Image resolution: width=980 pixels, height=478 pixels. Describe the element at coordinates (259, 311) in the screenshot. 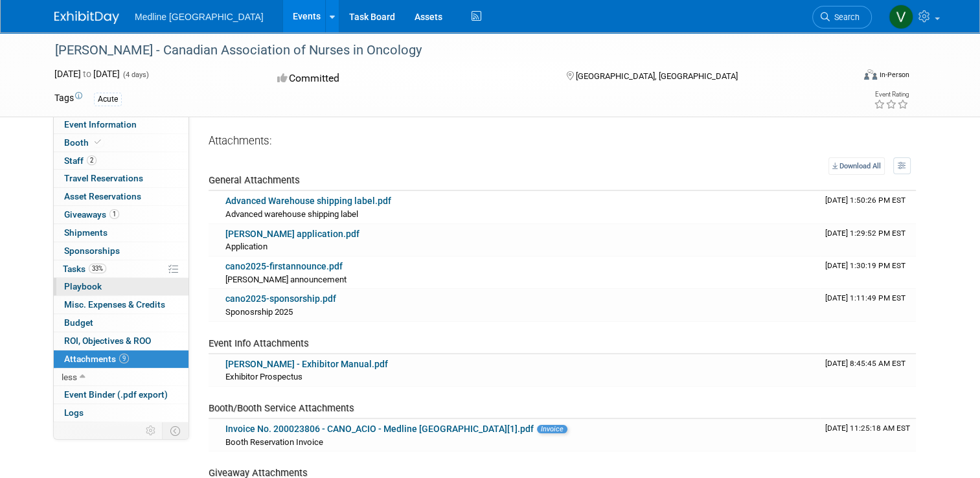

I see `span: Sponosrship 2025` at that location.